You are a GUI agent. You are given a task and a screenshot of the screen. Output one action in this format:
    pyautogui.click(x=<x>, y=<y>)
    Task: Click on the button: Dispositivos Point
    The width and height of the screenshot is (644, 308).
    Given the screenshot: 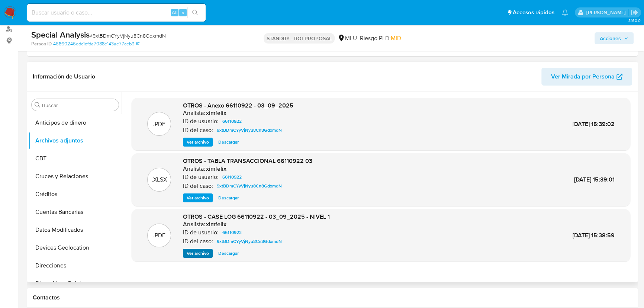 What is the action you would take?
    pyautogui.click(x=75, y=284)
    